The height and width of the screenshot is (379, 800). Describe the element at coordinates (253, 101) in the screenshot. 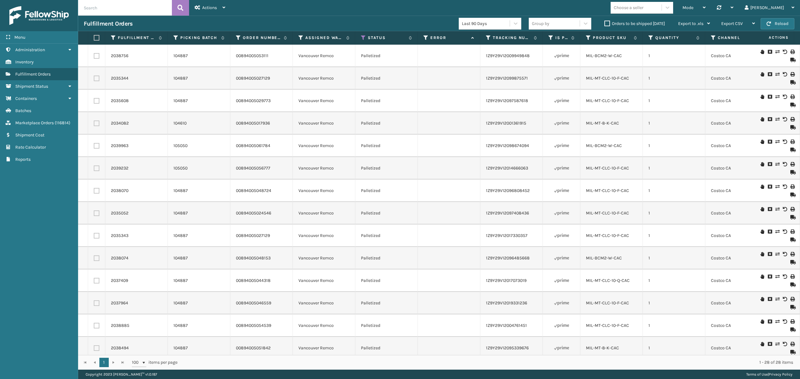

I see `a: 00894005029773` at that location.